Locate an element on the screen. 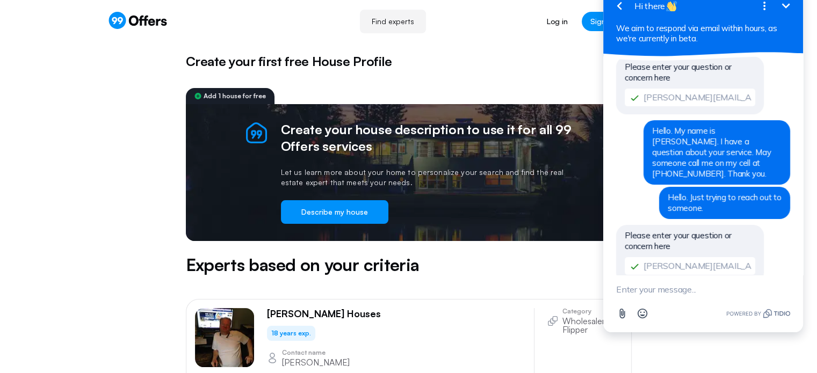  span: Hi there is located at coordinates (67, 33).